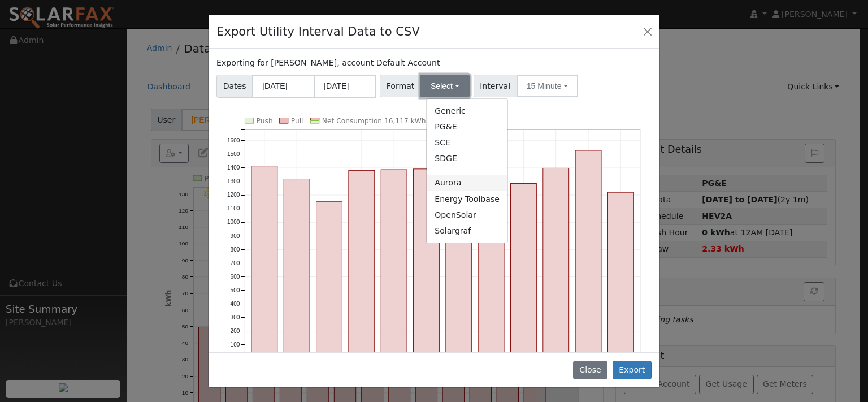 Image resolution: width=868 pixels, height=402 pixels. What do you see at coordinates (235, 304) in the screenshot?
I see `text: 400` at bounding box center [235, 304].